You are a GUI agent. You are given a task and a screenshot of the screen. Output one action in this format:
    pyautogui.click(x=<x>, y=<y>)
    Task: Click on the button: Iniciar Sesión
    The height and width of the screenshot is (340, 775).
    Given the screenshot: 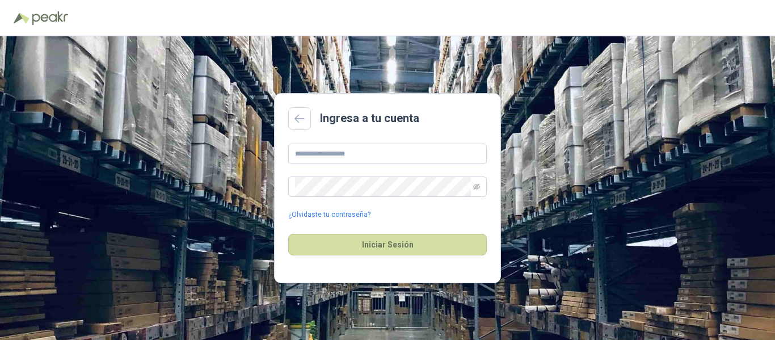 What is the action you would take?
    pyautogui.click(x=387, y=245)
    